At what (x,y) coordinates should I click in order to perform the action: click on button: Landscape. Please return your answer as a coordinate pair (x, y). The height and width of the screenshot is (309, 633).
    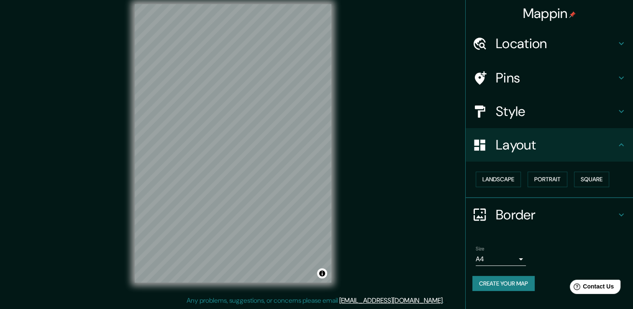
    Looking at the image, I should click on (498, 179).